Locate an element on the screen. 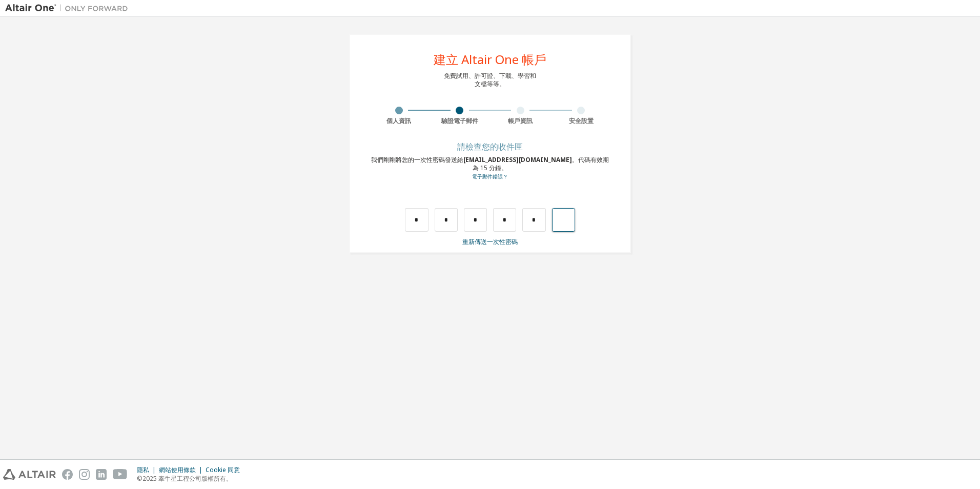 The height and width of the screenshot is (489, 980). font: 2025 牽牛星工程公司版權所有。 is located at coordinates (187, 478).